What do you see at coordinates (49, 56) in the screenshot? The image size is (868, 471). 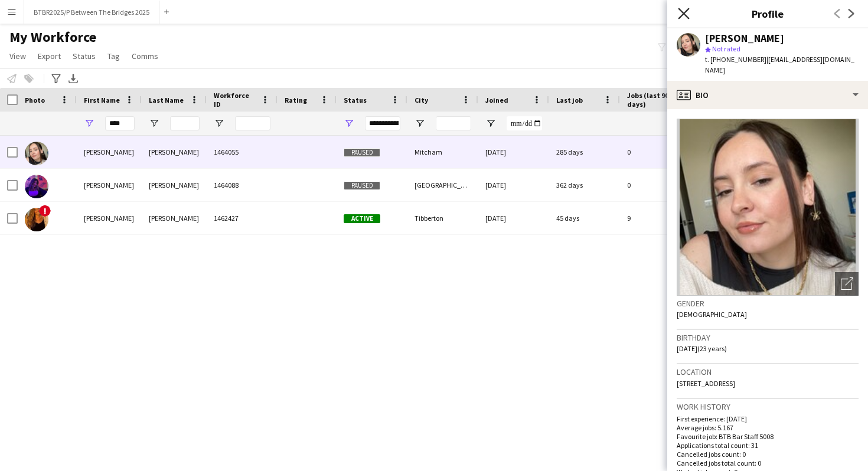 I see `span: Export` at bounding box center [49, 56].